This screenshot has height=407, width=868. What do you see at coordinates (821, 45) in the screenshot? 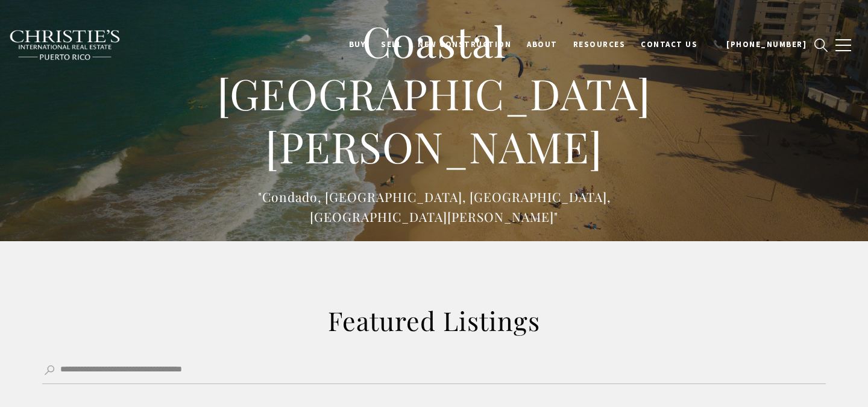
I see `a: search` at bounding box center [821, 45].